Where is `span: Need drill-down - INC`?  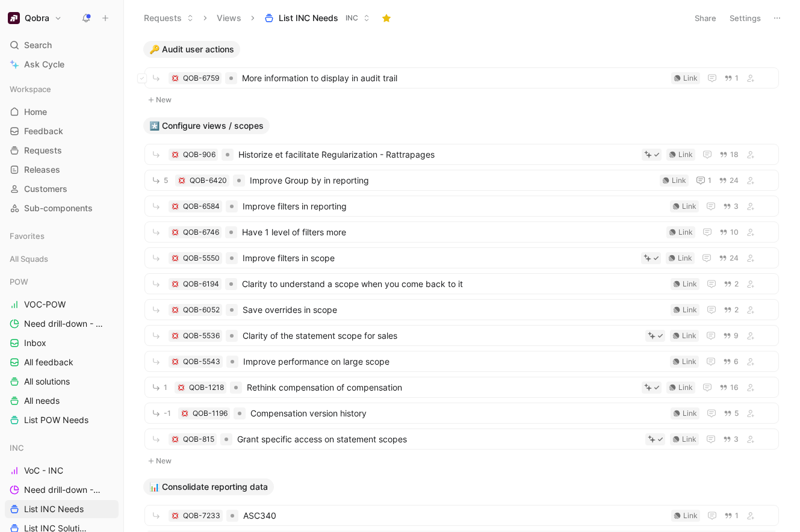 span: Need drill-down - INC is located at coordinates (63, 490).